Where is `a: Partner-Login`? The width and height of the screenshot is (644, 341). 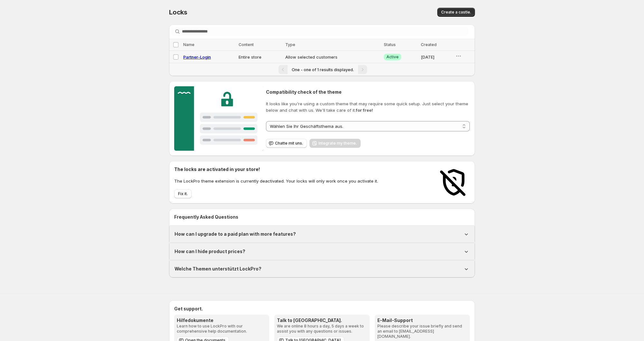
a: Partner-Login is located at coordinates (197, 57).